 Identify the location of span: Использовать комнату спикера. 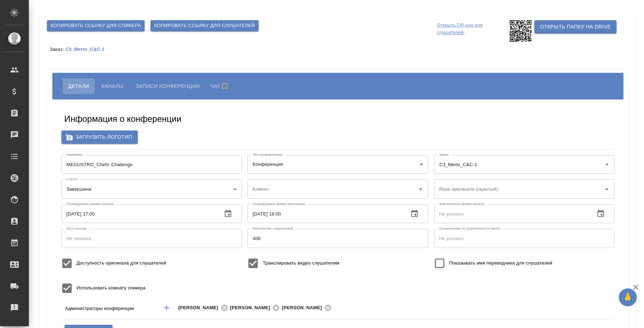
(111, 288).